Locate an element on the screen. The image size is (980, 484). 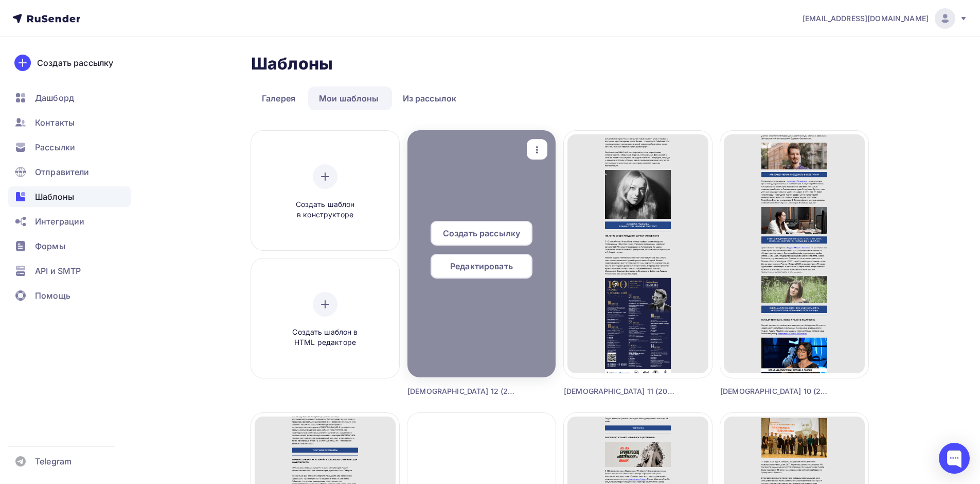
span: Создать шаблон в HTML редакторе is located at coordinates (325, 337).